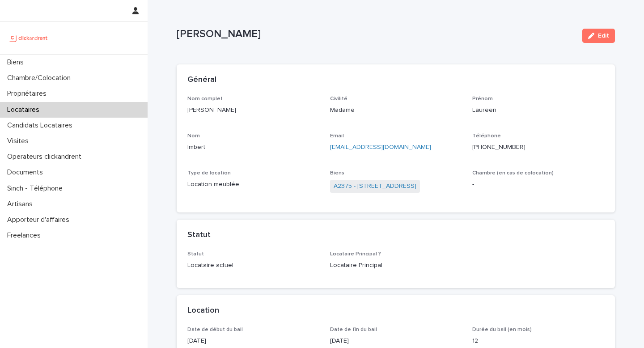  Describe the element at coordinates (482, 99) in the screenshot. I see `span: Prénom` at that location.